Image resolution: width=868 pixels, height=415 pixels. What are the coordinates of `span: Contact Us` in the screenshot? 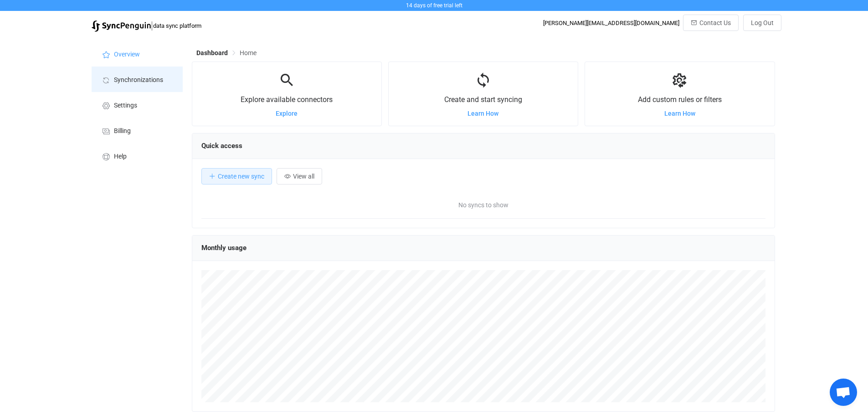 It's located at (715, 23).